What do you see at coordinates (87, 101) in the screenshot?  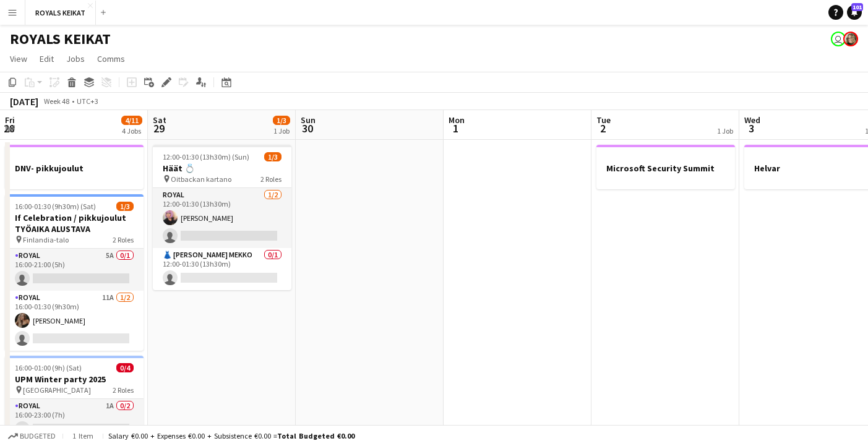 I see `div: UTC+3` at bounding box center [87, 101].